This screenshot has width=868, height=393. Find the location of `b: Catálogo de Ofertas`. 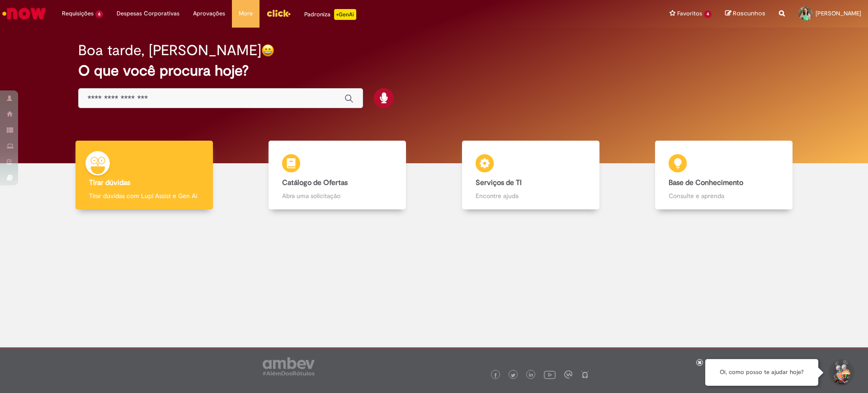

b: Catálogo de Ofertas is located at coordinates (315, 182).